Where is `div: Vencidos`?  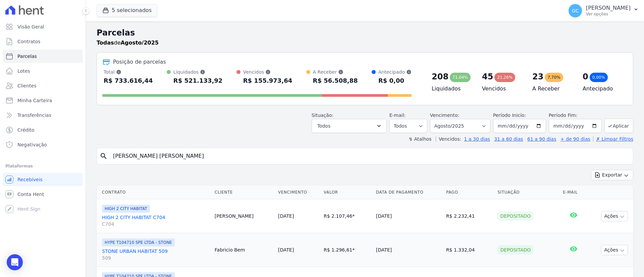
div: Vencidos is located at coordinates (267, 72).